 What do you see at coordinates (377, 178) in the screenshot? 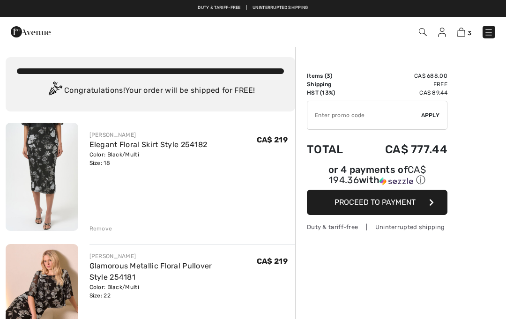
I see `div: or 4 payments ofCA$ 194.36withSezzle Click to learn more about Sezzle` at bounding box center [377, 178].